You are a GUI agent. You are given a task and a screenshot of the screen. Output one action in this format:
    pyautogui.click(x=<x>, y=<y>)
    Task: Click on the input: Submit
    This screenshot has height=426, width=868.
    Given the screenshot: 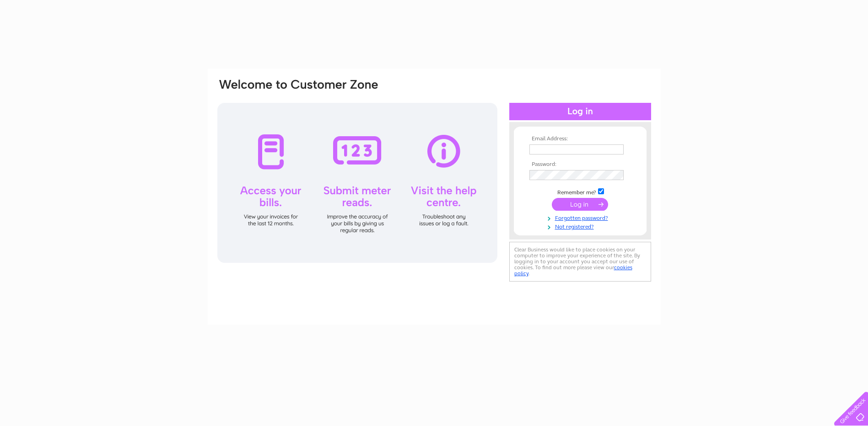 What is the action you would take?
    pyautogui.click(x=580, y=204)
    